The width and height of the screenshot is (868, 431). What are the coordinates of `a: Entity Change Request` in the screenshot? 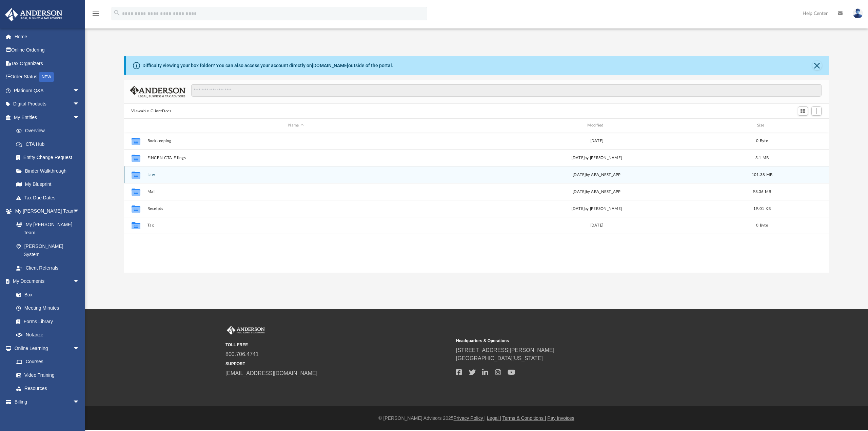 It's located at (49, 158).